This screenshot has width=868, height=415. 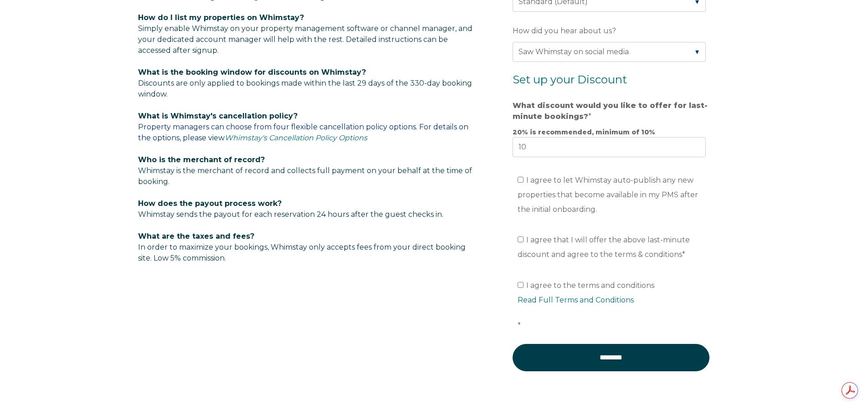 I want to click on span: I agree that I will offer the above last-minute discount and agree to the terms & conditions, so click(x=603, y=247).